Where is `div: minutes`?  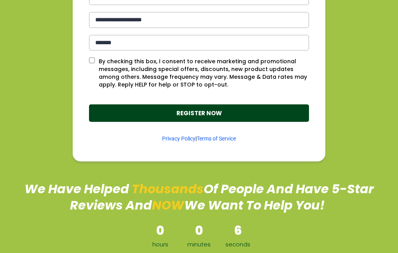 div: minutes is located at coordinates (199, 245).